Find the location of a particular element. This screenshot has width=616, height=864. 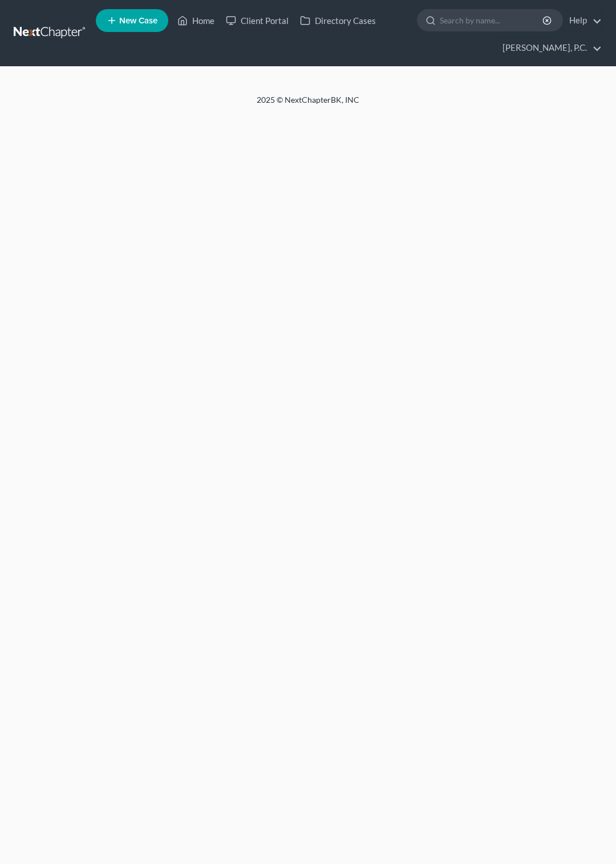

span: New Case is located at coordinates (138, 20).